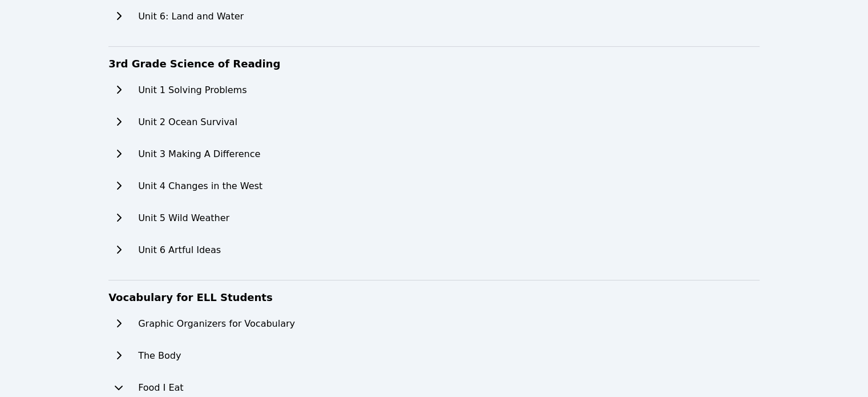 The width and height of the screenshot is (868, 397). Describe the element at coordinates (199, 154) in the screenshot. I see `h2: Unit 3 Making A Difference` at that location.